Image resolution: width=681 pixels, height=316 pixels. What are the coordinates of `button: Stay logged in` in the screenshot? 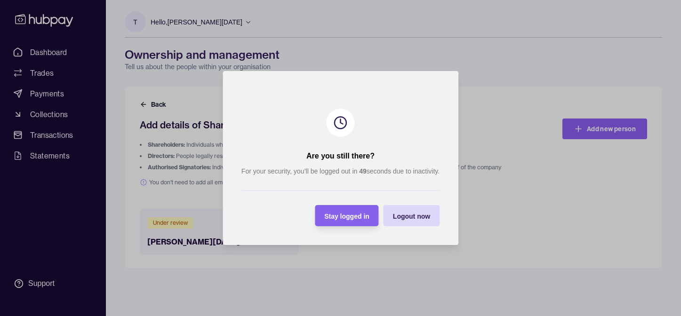 It's located at (347, 216).